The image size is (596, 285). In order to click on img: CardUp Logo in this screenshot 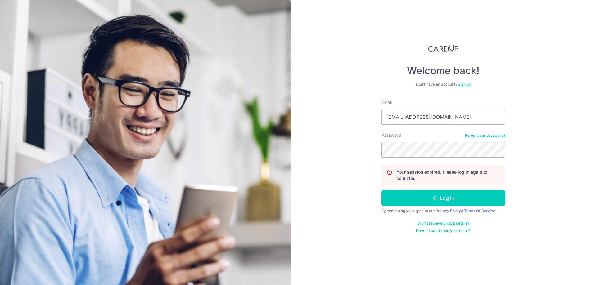, I will do `click(444, 48)`.